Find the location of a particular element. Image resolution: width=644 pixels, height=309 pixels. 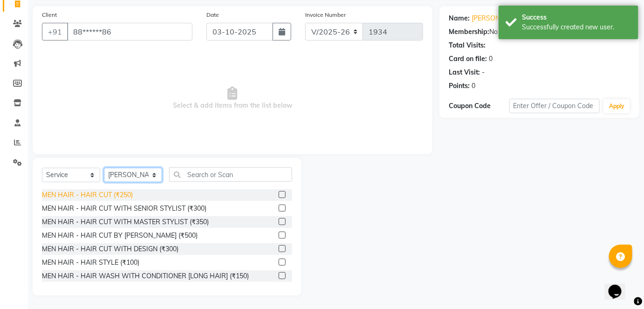

div: Points: is located at coordinates (459, 86).